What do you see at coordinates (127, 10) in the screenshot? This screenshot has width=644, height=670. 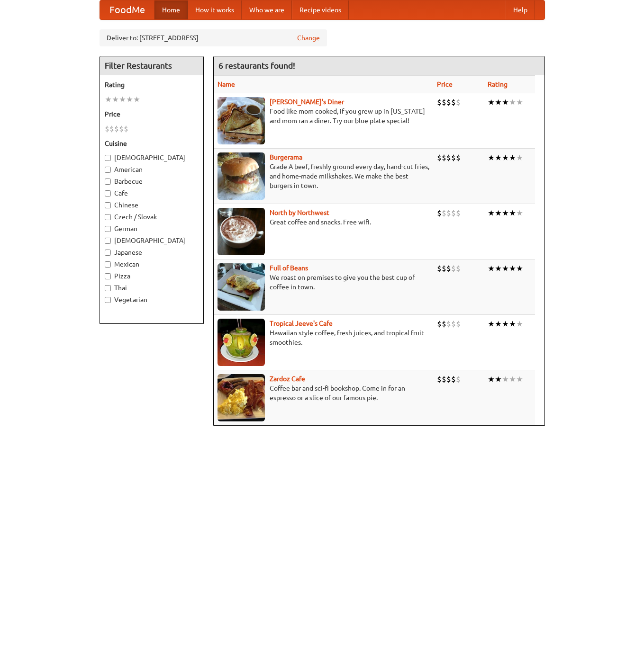 I see `a: FoodMe` at bounding box center [127, 10].